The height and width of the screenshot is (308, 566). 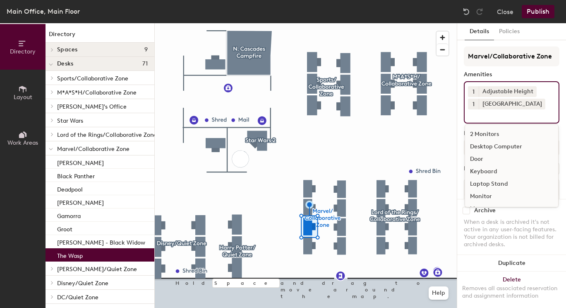 I want to click on p: The Wasp, so click(x=70, y=254).